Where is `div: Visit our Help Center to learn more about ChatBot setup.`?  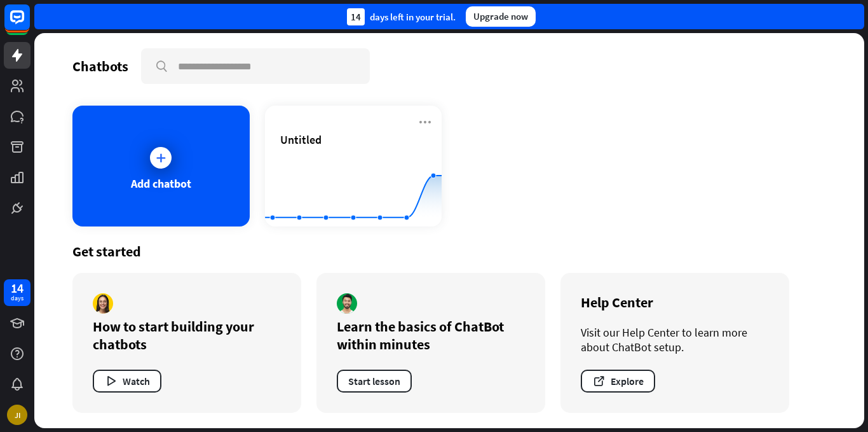
div: Visit our Help Center to learn more about ChatBot setup. is located at coordinates (674, 340).